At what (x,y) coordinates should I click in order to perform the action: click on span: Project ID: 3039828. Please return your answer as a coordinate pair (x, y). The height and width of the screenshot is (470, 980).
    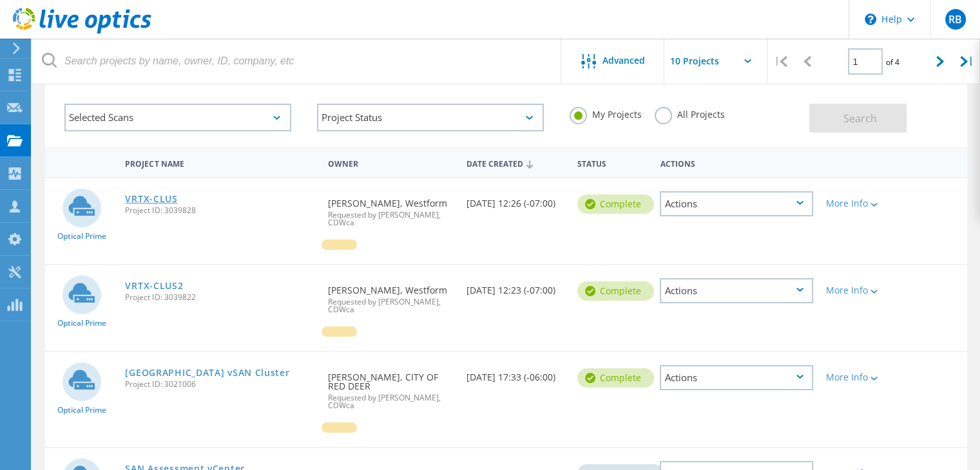
    Looking at the image, I should click on (219, 210).